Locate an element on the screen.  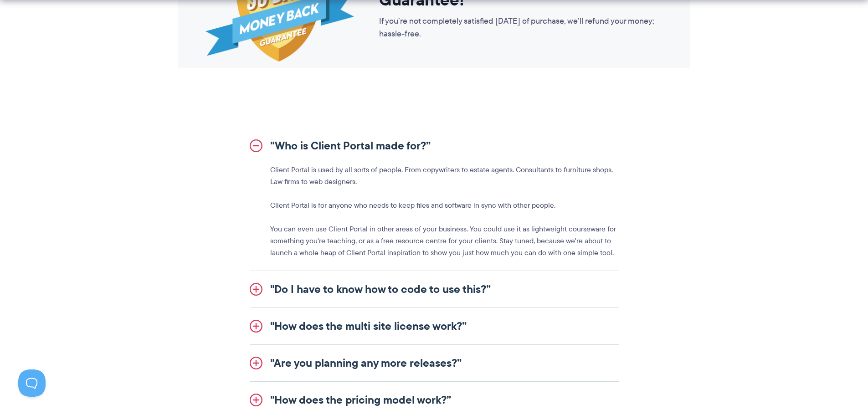
p: Client Portal is used by all sorts of people. From copywriters to estate agents. Consultants to f... is located at coordinates (445, 176).